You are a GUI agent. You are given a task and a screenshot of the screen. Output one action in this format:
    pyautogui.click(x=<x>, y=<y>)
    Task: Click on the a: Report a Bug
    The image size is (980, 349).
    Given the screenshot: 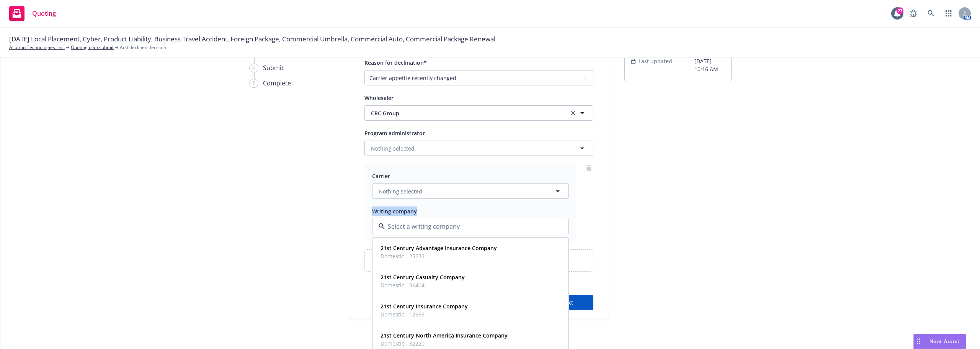 What is the action you would take?
    pyautogui.click(x=913, y=14)
    